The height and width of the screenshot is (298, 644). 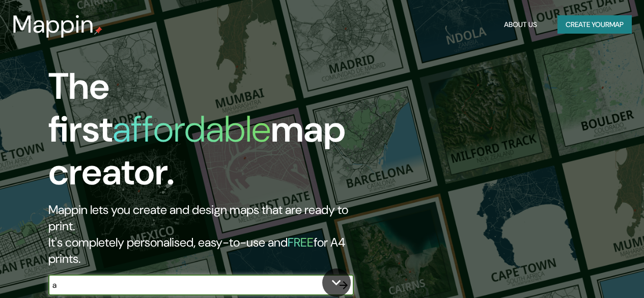 What do you see at coordinates (520, 24) in the screenshot?
I see `button: About Us` at bounding box center [520, 24].